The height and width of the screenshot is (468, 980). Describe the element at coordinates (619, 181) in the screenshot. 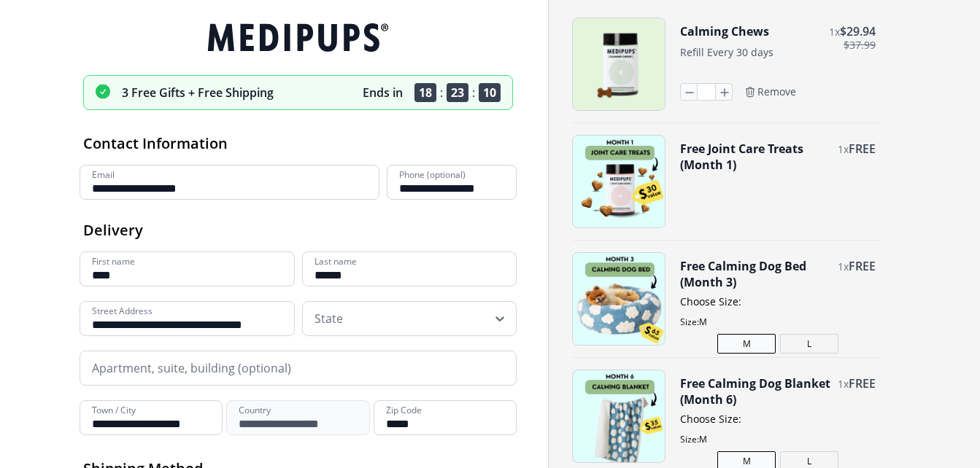

I see `img: Free Joint Care Treats (Month 1)` at that location.